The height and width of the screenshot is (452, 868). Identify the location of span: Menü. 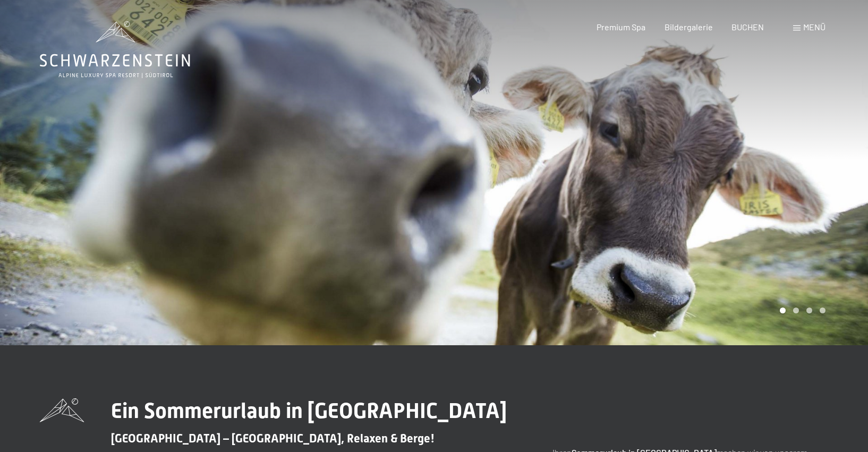
(814, 27).